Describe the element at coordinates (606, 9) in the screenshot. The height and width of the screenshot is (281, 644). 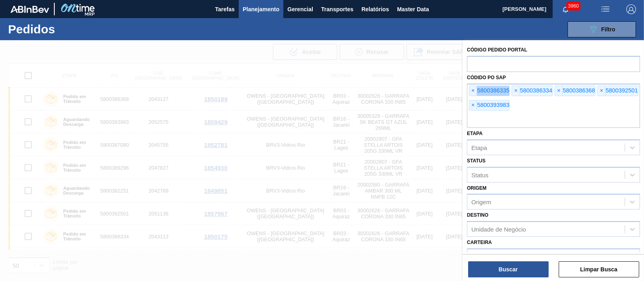
I see `img: userActions` at that location.